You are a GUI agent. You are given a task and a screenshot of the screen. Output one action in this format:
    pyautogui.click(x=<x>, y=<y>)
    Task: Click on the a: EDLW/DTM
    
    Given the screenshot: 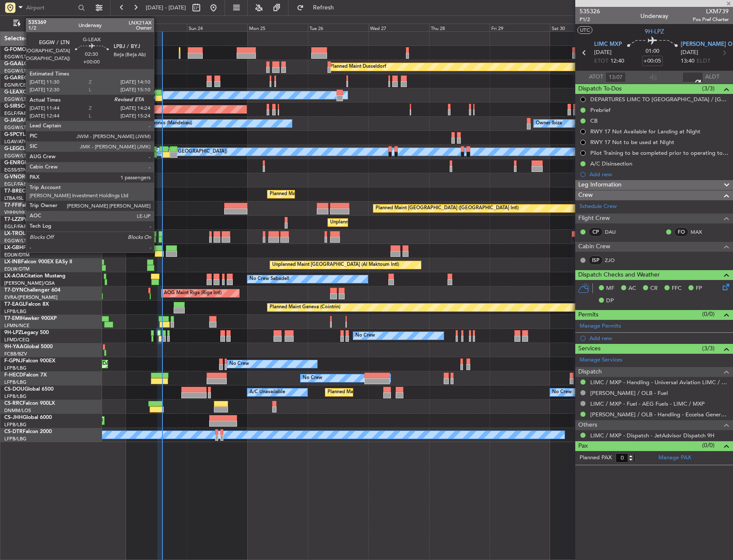 What is the action you would take?
    pyautogui.click(x=17, y=269)
    